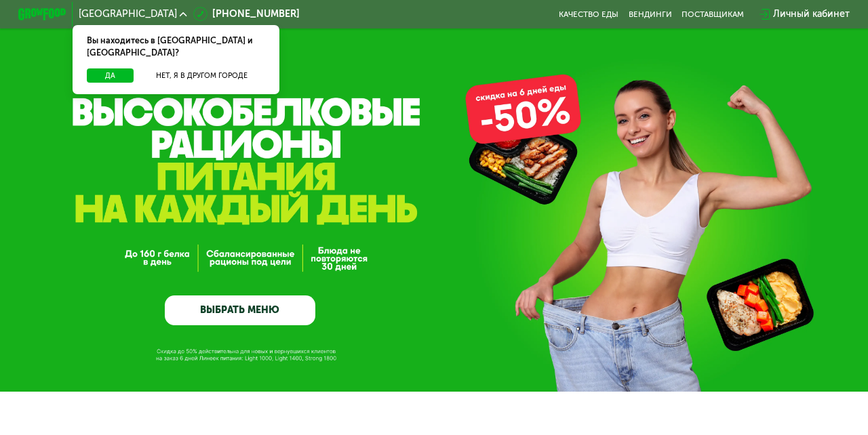 This screenshot has width=868, height=435. Describe the element at coordinates (240, 311) in the screenshot. I see `a: ВЫБРАТЬ МЕНЮ` at that location.